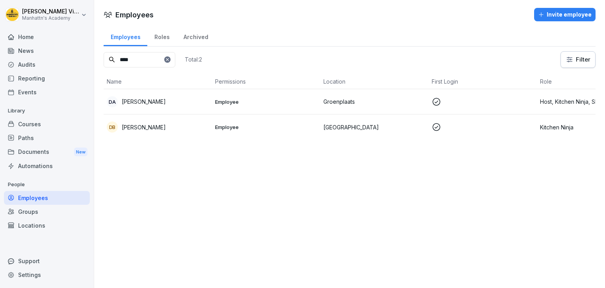  Describe the element at coordinates (162, 36) in the screenshot. I see `a: Roles` at that location.